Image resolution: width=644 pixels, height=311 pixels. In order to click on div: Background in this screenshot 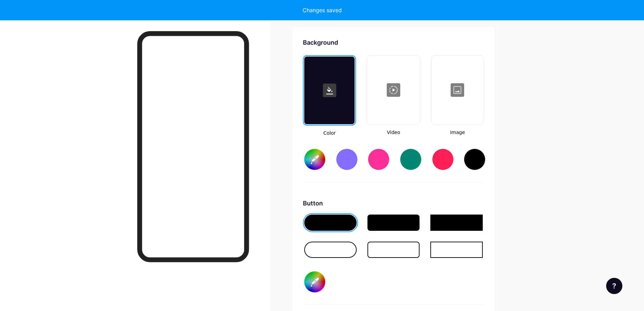, I will do `click(393, 42)`.